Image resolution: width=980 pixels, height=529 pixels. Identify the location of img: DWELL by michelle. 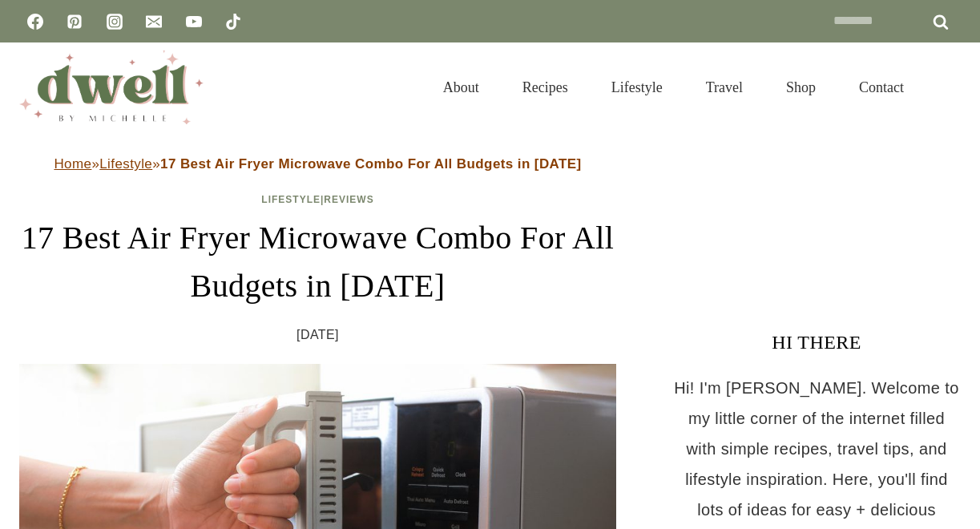
(112, 87).